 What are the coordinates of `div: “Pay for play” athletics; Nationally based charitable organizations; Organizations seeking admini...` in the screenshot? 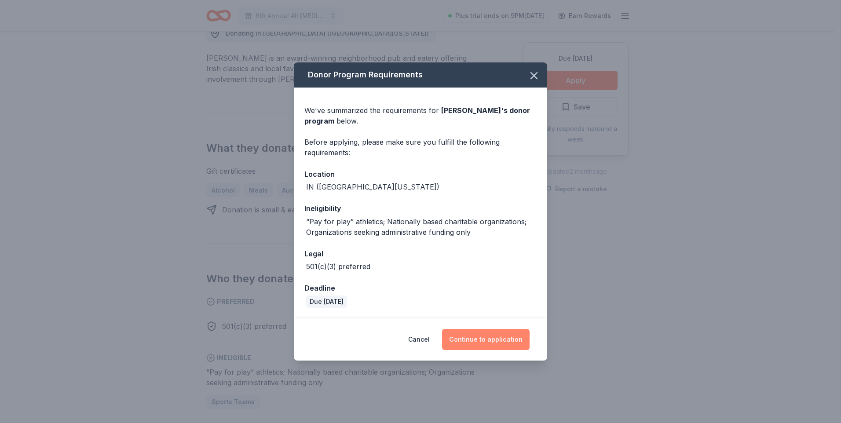 It's located at (421, 227).